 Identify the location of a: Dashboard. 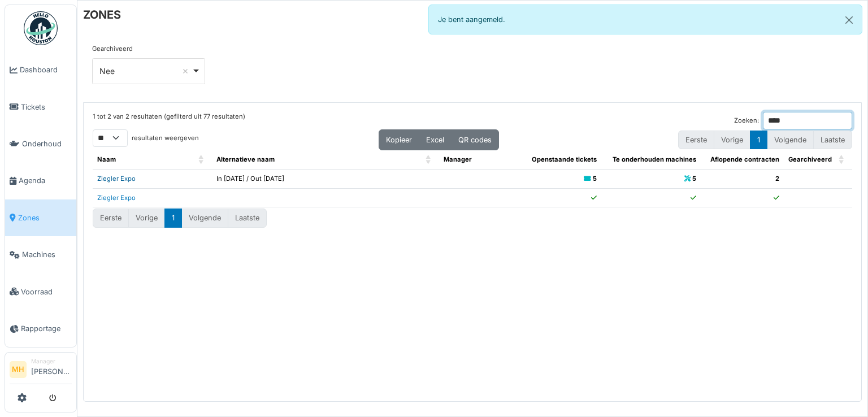
(41, 69).